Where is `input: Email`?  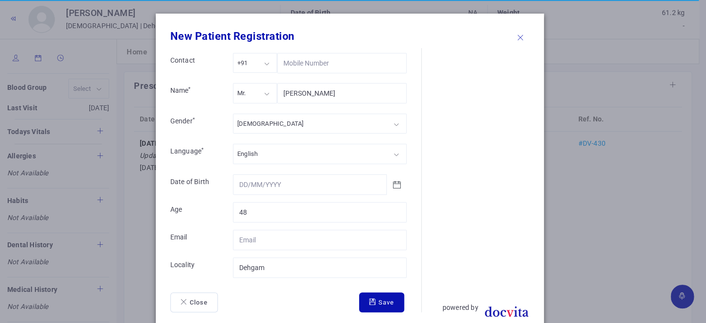 input: Email is located at coordinates (320, 240).